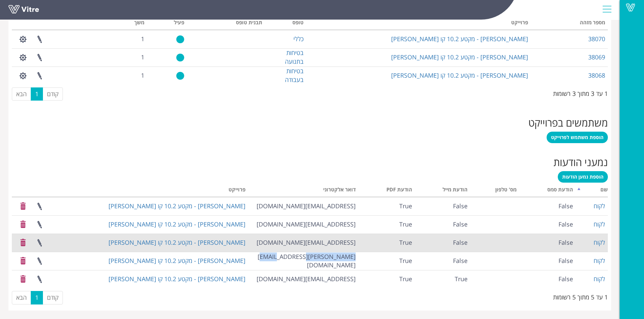  I want to click on a: בטיחות בתנועה, so click(294, 57).